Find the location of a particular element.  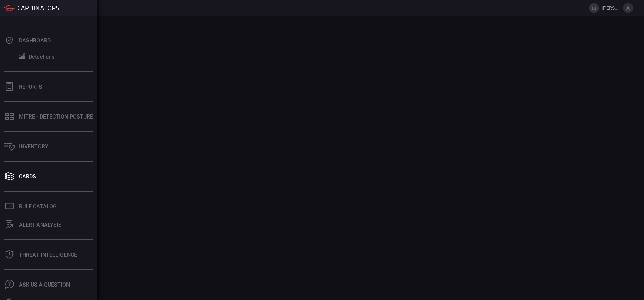

div: Dashboard is located at coordinates (35, 40).